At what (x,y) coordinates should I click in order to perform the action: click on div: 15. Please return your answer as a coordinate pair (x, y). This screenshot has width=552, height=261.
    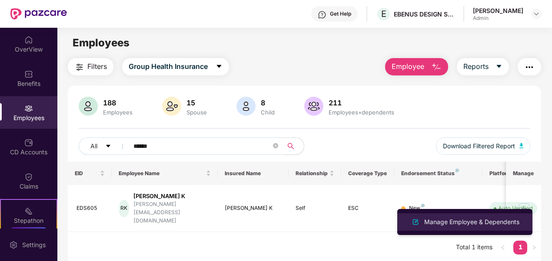
    Looking at the image, I should click on (196, 103).